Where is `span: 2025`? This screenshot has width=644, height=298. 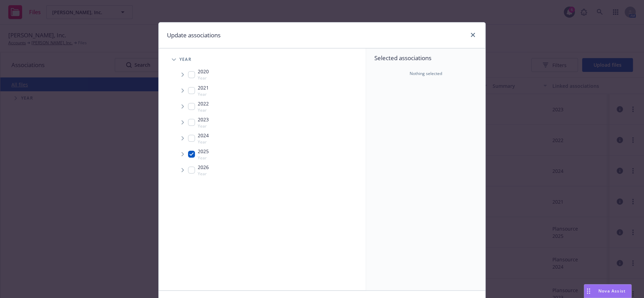 span: 2025 is located at coordinates (203, 151).